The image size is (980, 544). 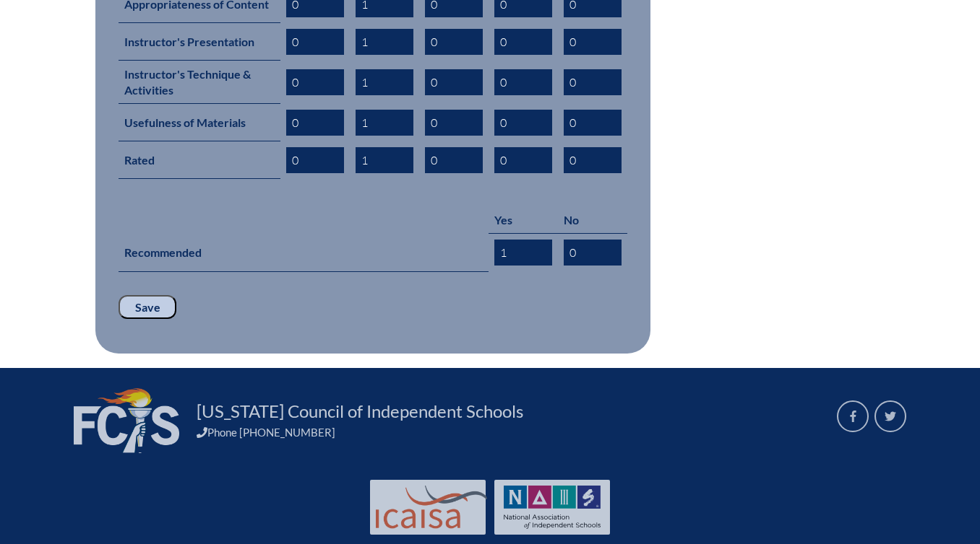 What do you see at coordinates (592, 220) in the screenshot?
I see `th: No` at bounding box center [592, 220].